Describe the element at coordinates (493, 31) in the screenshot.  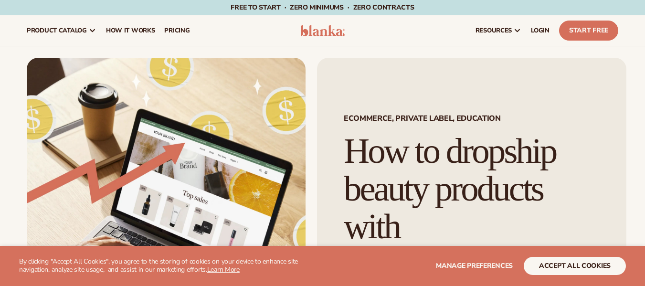
I see `span: resources` at that location.